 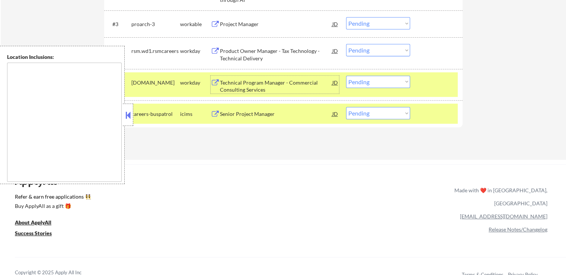 I want to click on div: #3, so click(x=119, y=24).